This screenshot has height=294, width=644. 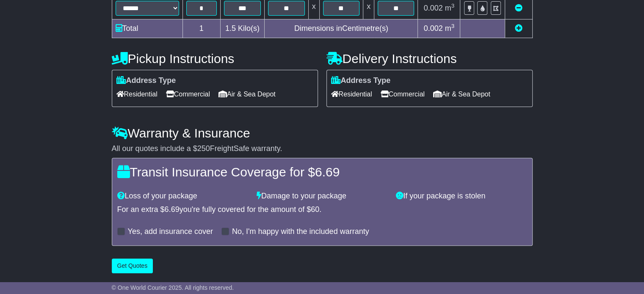 I want to click on h4: Transit Insurance Coverage for $, so click(x=322, y=172).